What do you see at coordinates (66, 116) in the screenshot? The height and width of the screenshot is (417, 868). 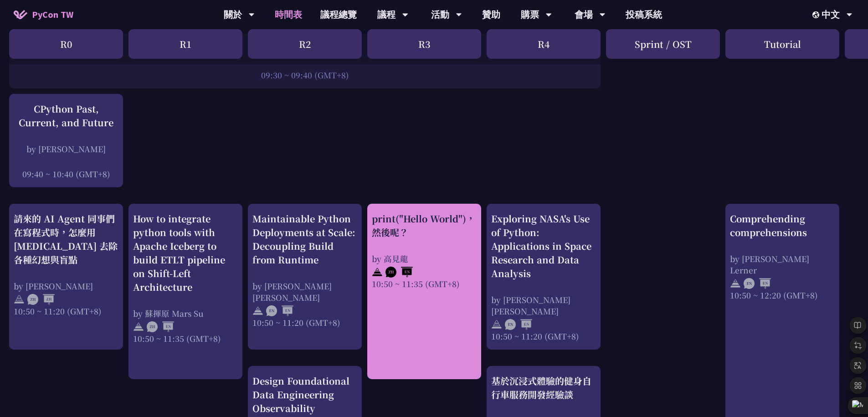 I see `div: CPython Past, Current, and Future` at bounding box center [66, 116].